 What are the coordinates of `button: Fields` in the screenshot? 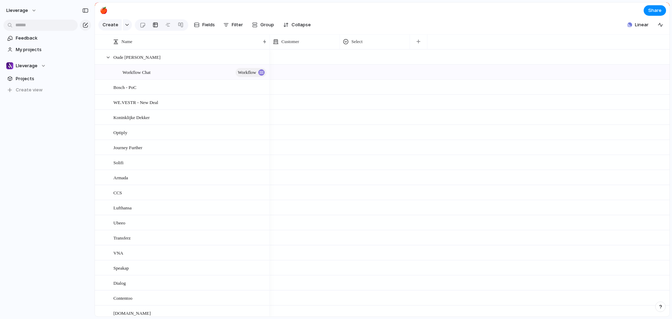 It's located at (204, 25).